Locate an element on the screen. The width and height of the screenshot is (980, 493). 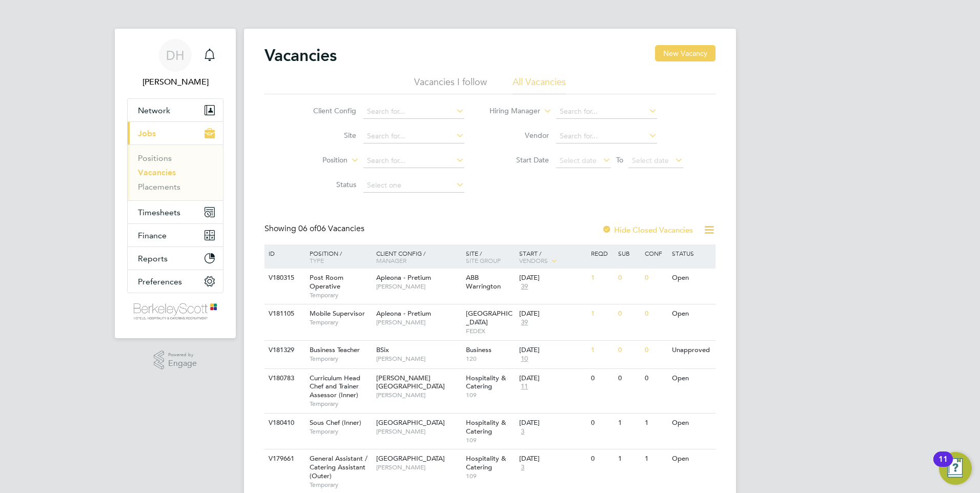
a: Powered byEngage is located at coordinates (175, 360).